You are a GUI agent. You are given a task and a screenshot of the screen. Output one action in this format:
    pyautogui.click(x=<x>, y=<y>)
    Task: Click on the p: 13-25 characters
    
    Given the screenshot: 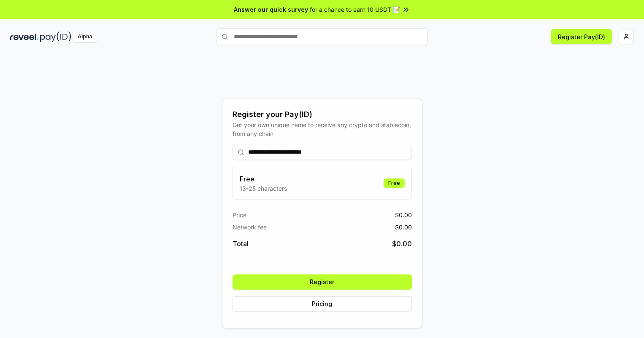 What is the action you would take?
    pyautogui.click(x=263, y=189)
    